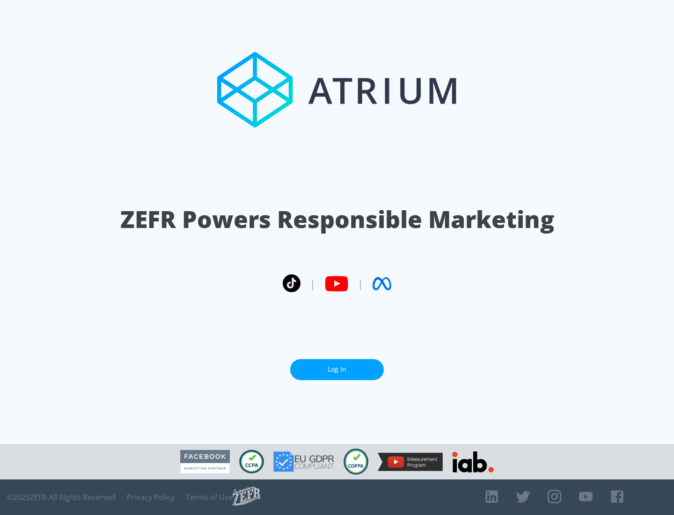 The height and width of the screenshot is (515, 674). What do you see at coordinates (337, 369) in the screenshot?
I see `a: Log In` at bounding box center [337, 369].